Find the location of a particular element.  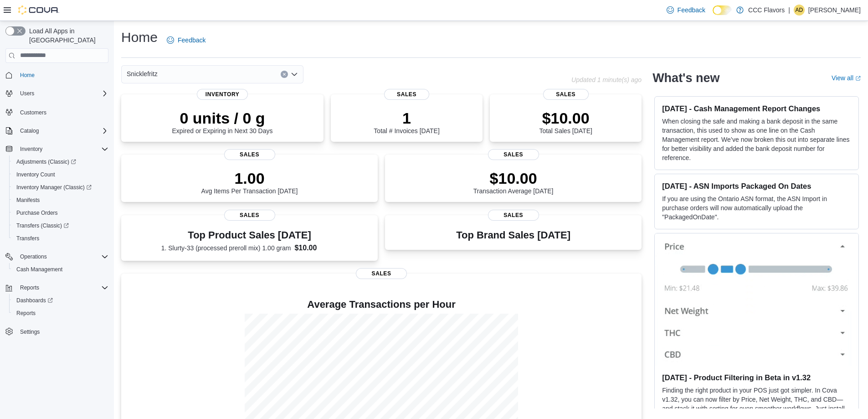

button: Inventory Count is located at coordinates (61, 175).